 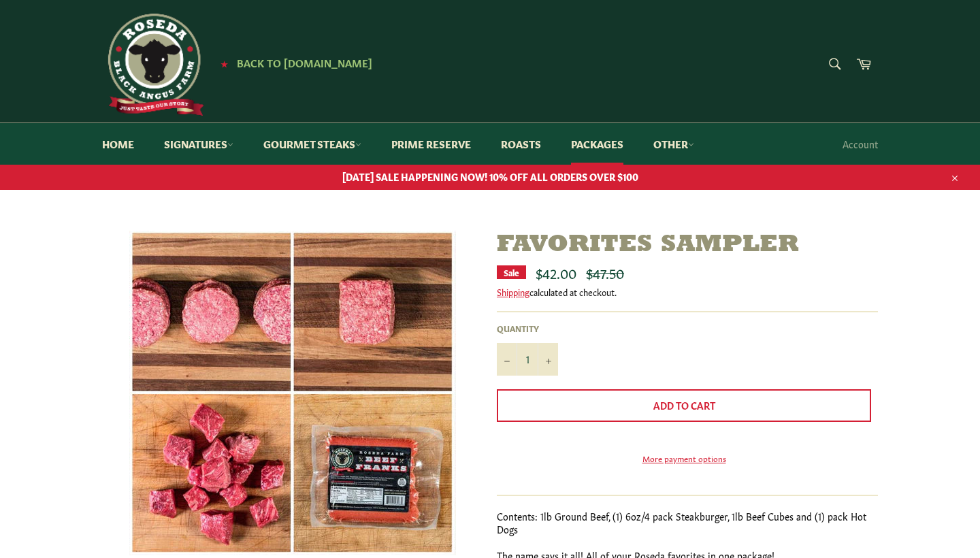 I want to click on span: $42.00, so click(x=556, y=272).